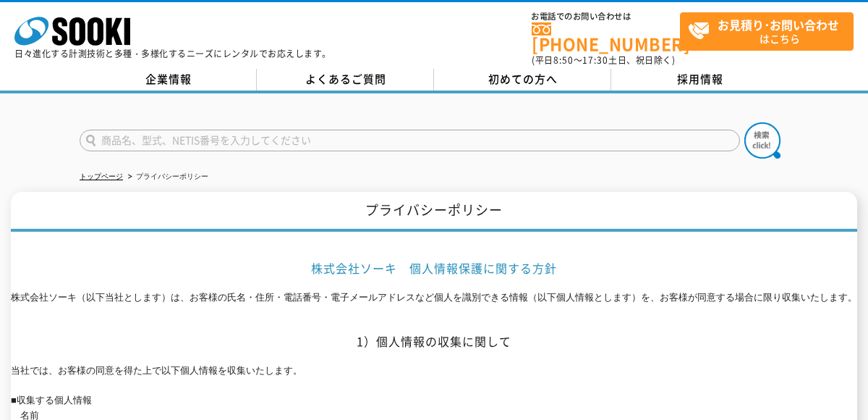 The height and width of the screenshot is (420, 868). I want to click on li: プライバシーポリシー, so click(167, 177).